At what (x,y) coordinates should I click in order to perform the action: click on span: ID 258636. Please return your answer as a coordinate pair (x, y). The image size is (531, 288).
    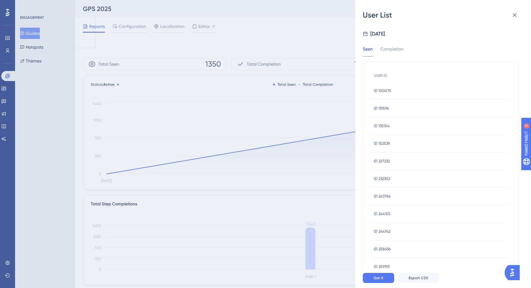
    Looking at the image, I should click on (382, 249).